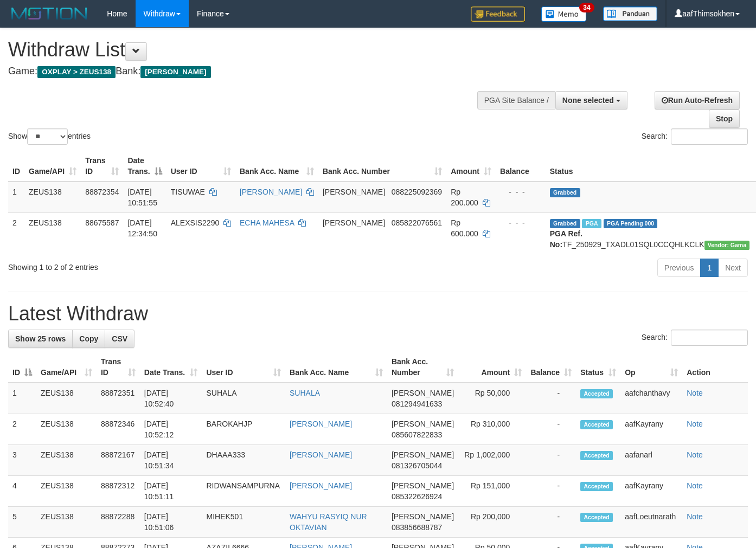 Image resolution: width=756 pixels, height=548 pixels. What do you see at coordinates (565, 223) in the screenshot?
I see `span: Grabbed` at bounding box center [565, 223].